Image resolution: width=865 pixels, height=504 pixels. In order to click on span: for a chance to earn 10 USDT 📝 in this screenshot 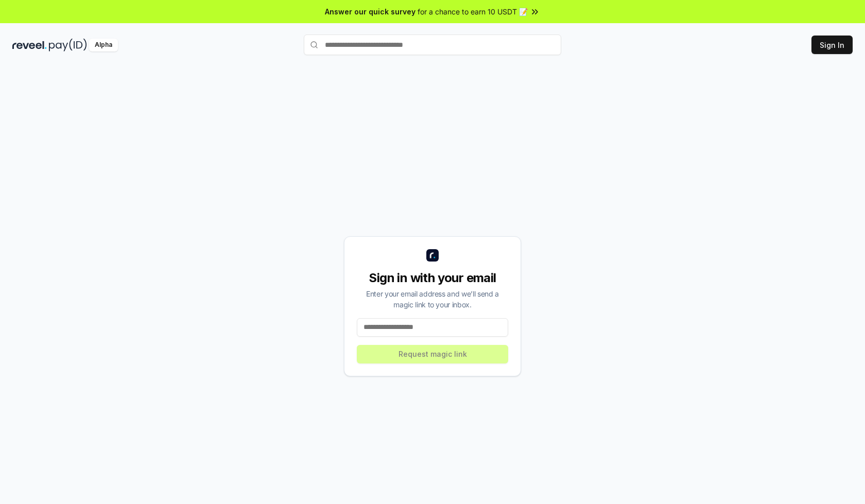, I will do `click(472, 12)`.